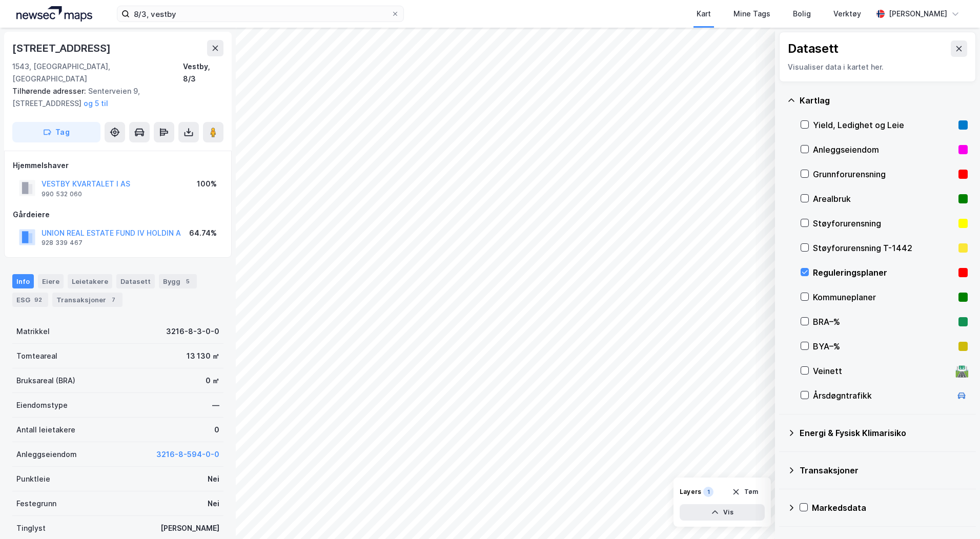 This screenshot has width=980, height=539. I want to click on div: Yield, Ledighet og Leie, so click(884, 125).